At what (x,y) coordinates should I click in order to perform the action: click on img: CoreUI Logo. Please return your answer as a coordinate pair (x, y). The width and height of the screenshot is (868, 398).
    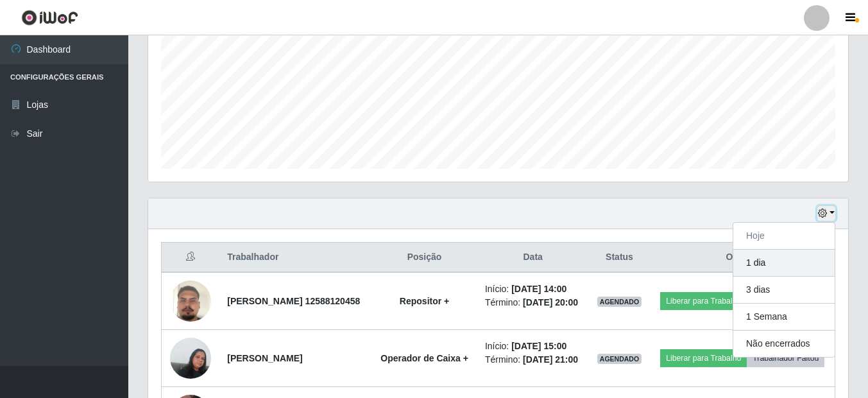
    Looking at the image, I should click on (50, 17).